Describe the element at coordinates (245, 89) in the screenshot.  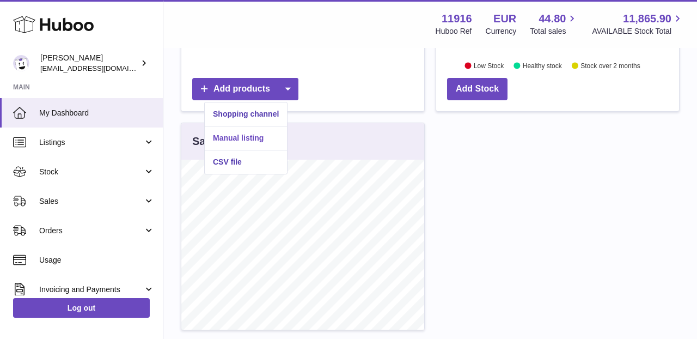
I see `a: Add products` at that location.